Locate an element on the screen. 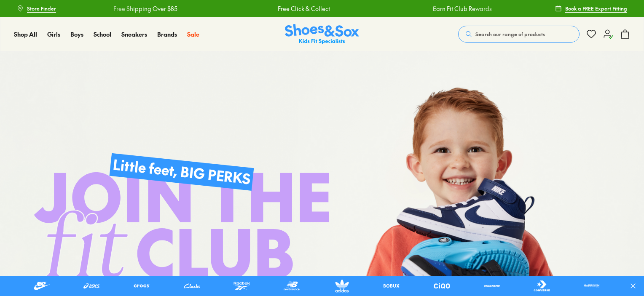 The width and height of the screenshot is (644, 296). span: Shop All is located at coordinates (25, 34).